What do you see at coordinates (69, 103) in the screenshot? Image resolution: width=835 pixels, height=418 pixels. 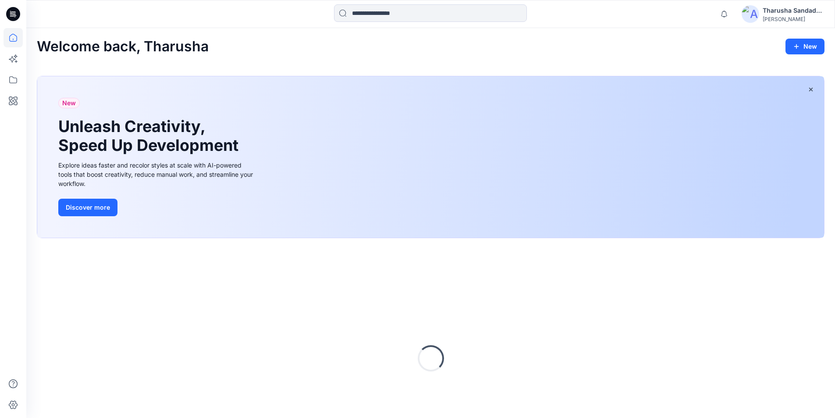 I see `span: New` at bounding box center [69, 103].